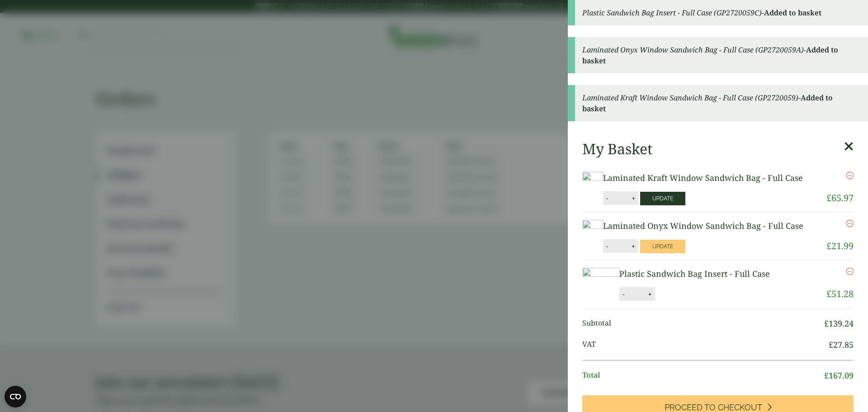 The width and height of the screenshot is (868, 412). I want to click on span: Total, so click(703, 376).